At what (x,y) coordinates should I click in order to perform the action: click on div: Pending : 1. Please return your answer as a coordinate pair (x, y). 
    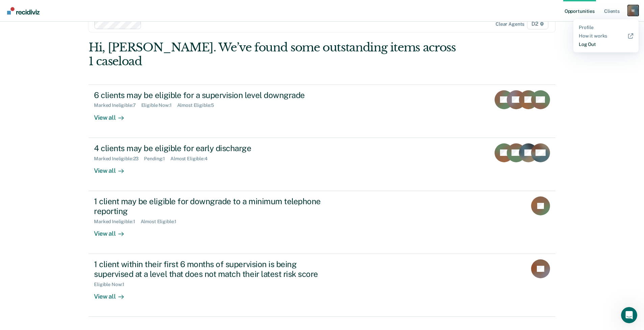
    Looking at the image, I should click on (157, 158).